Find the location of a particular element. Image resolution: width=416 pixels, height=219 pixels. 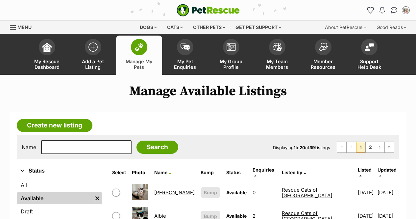

span: Member Resources is located at coordinates (323, 64).